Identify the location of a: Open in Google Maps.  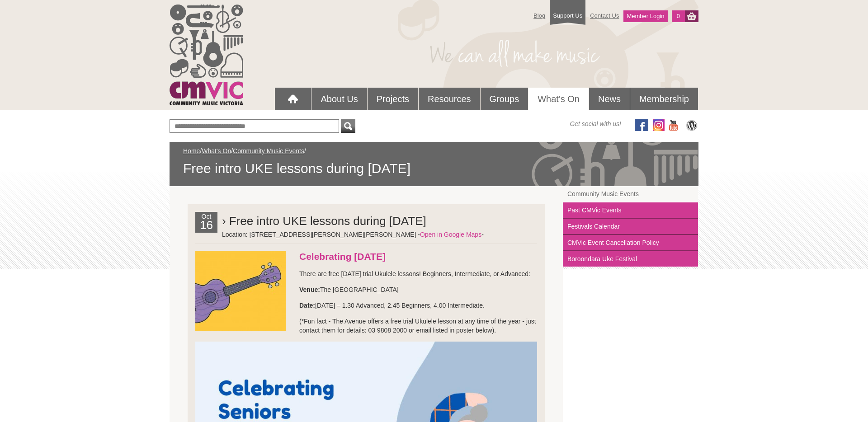
(451, 234).